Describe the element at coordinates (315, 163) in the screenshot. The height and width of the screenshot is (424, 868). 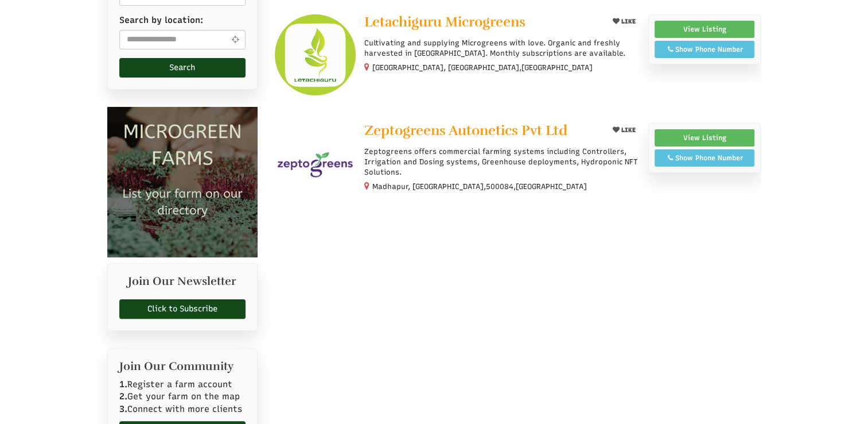
I see `img: Zeptogreens Autonetics Pvt Ltd` at that location.